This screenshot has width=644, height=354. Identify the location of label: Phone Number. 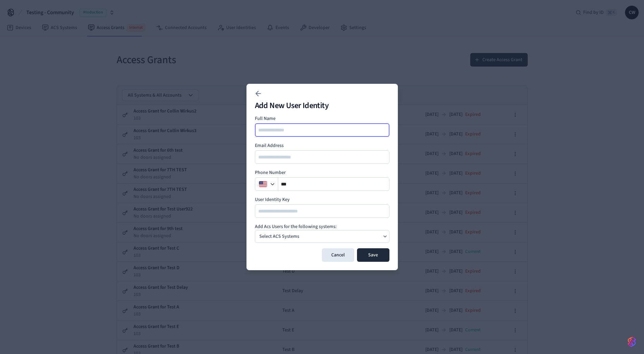
(322, 172).